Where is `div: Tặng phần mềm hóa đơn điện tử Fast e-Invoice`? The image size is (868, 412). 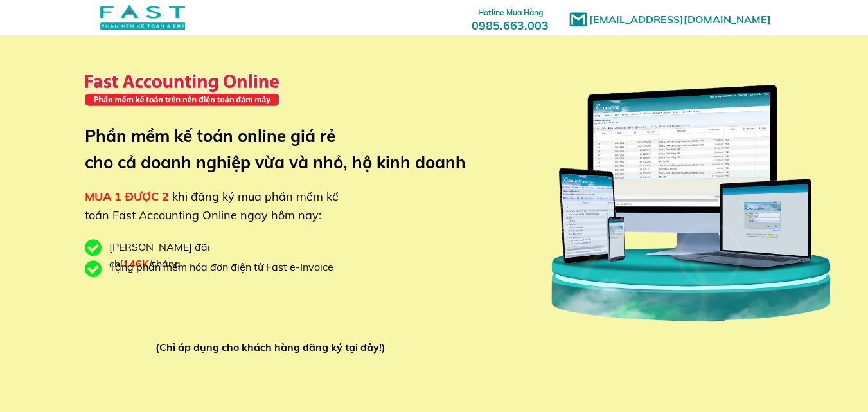
div: Tặng phần mềm hóa đơn điện tử Fast e-Invoice is located at coordinates (226, 268).